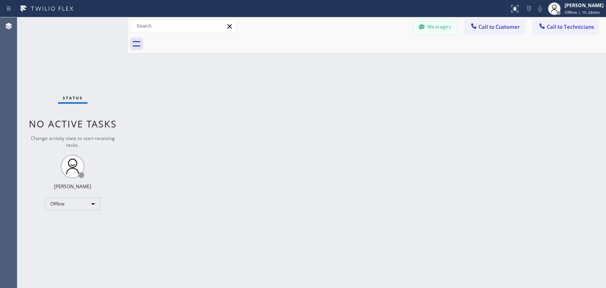 The height and width of the screenshot is (288, 606). What do you see at coordinates (499, 27) in the screenshot?
I see `span: Call to Customer` at bounding box center [499, 27].